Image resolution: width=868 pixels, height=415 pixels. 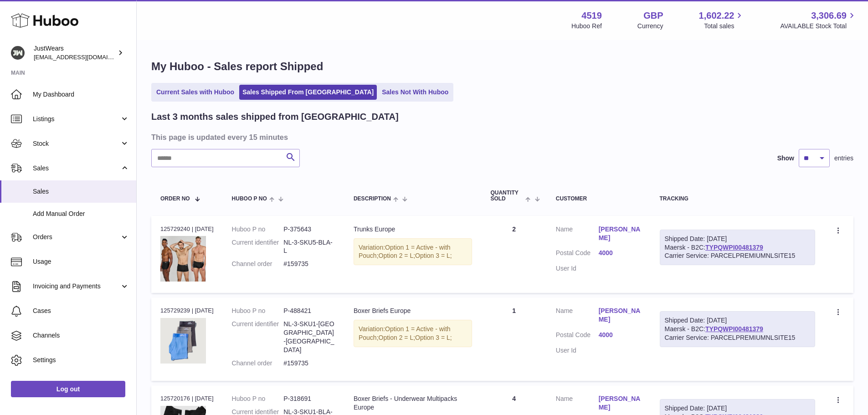 I want to click on div: Tracking, so click(x=737, y=199).